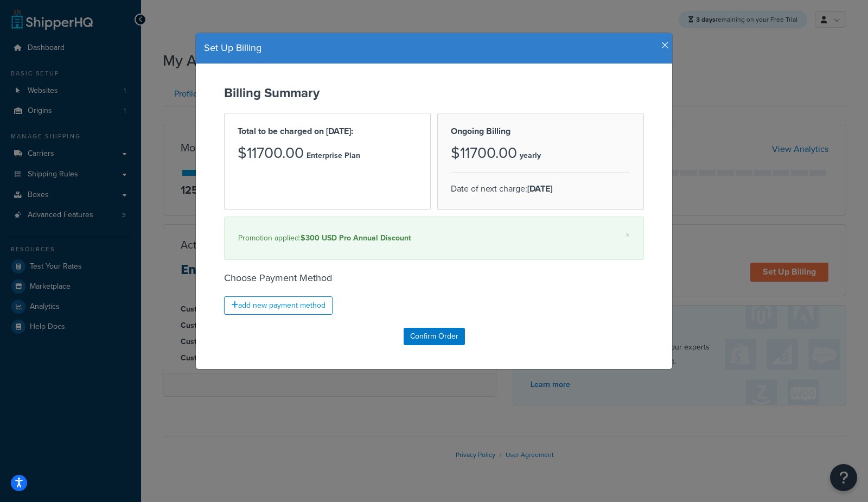 The height and width of the screenshot is (502, 868). What do you see at coordinates (356, 238) in the screenshot?
I see `strong: $300 USD Pro Annual Discount` at bounding box center [356, 238].